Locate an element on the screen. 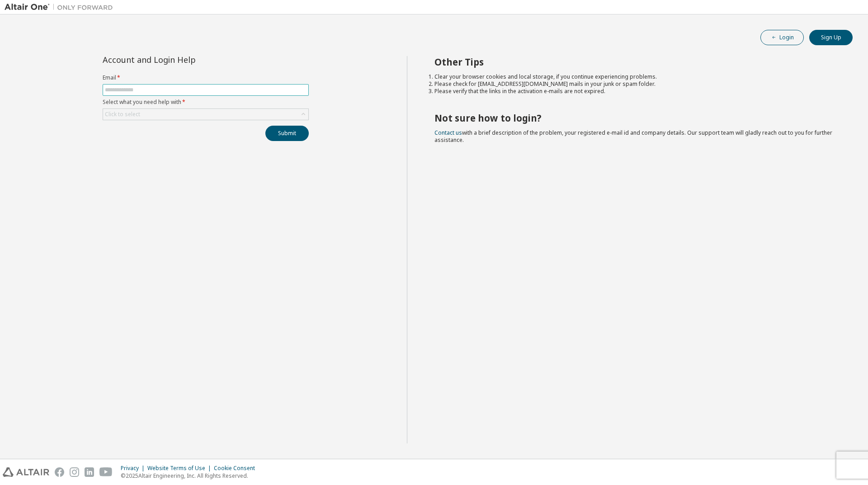 This screenshot has width=868, height=485. button: Submit is located at coordinates (287, 133).